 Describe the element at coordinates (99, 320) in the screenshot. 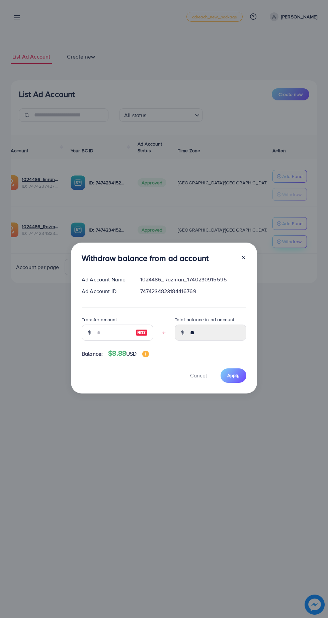

I see `label: Transfer amount` at that location.